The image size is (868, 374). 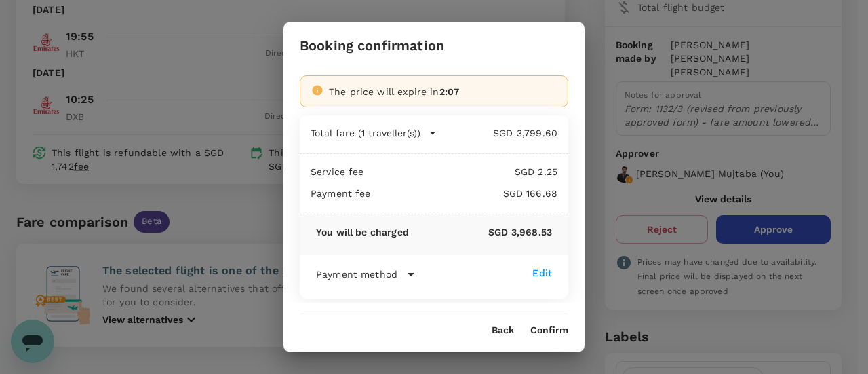 I want to click on p: Payment fee, so click(x=341, y=193).